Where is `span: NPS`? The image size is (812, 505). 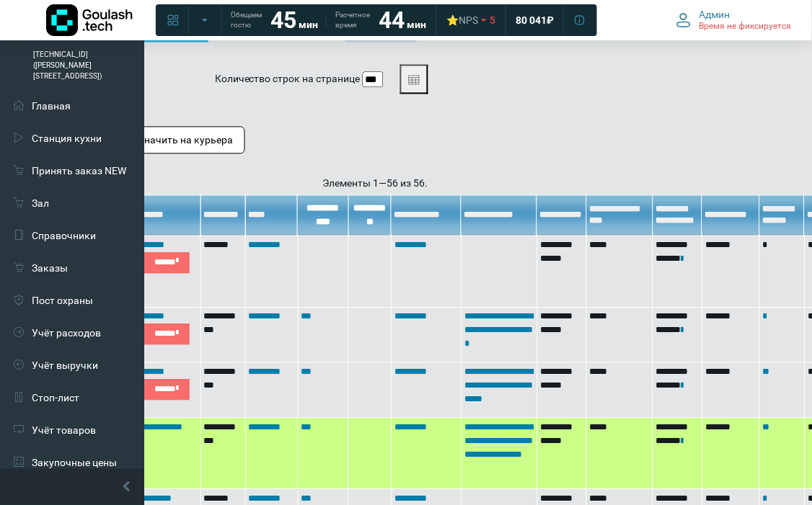
span: NPS is located at coordinates (468, 20).